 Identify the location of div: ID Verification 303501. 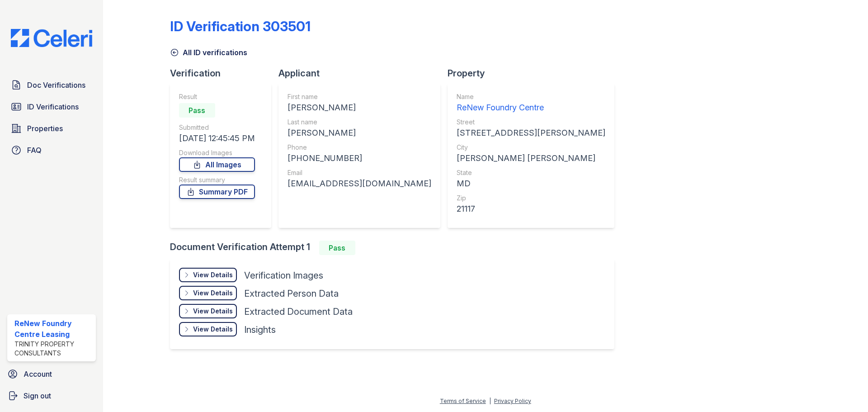
(240, 26).